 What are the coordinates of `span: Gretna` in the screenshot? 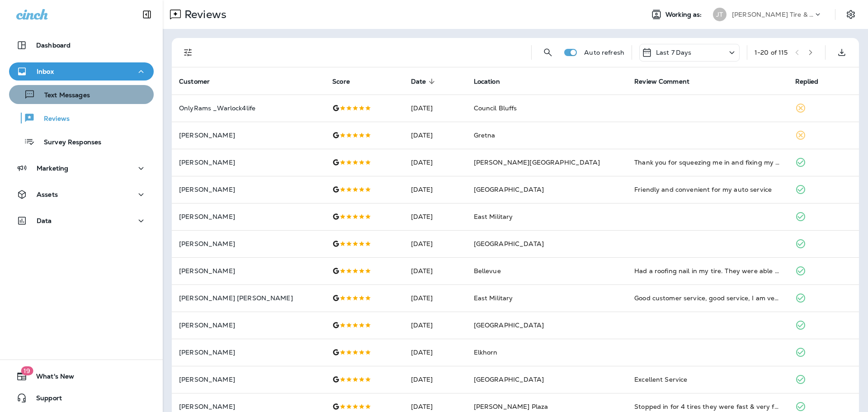 It's located at (485, 135).